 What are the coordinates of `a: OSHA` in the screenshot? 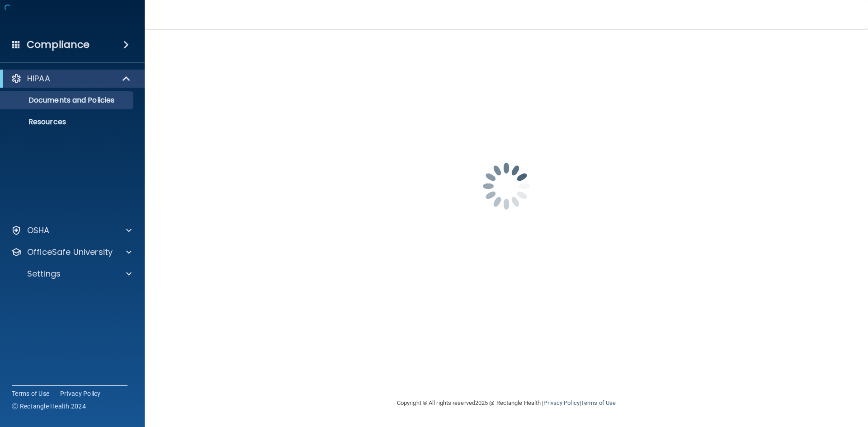 It's located at (71, 230).